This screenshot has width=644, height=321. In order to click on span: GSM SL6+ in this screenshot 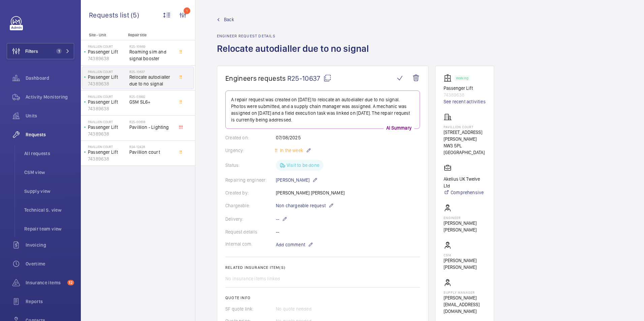, I will do `click(151, 102)`.